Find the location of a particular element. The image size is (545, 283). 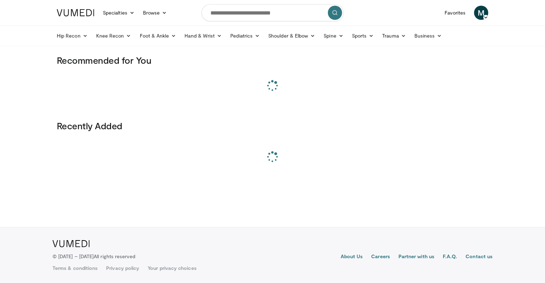

a: Business is located at coordinates (428, 36).